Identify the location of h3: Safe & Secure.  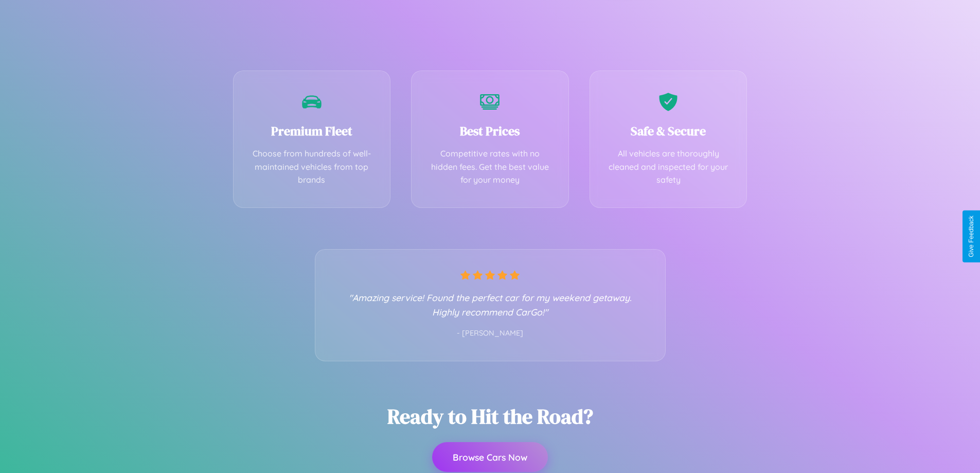
(668, 131).